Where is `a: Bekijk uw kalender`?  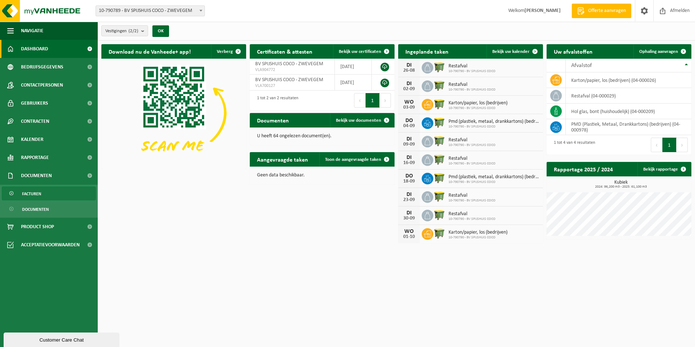 a: Bekijk uw kalender is located at coordinates (515, 51).